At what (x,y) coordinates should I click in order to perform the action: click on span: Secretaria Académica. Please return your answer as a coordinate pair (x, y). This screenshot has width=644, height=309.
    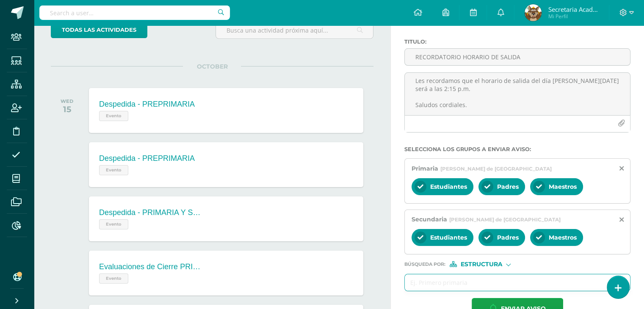
    Looking at the image, I should click on (573, 9).